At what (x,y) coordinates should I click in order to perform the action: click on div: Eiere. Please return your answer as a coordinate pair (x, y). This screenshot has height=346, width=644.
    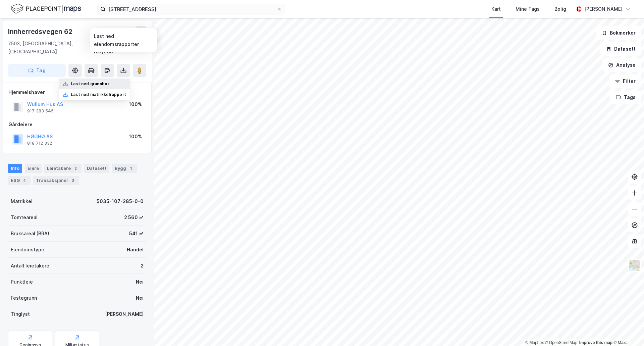
    Looking at the image, I should click on (33, 169).